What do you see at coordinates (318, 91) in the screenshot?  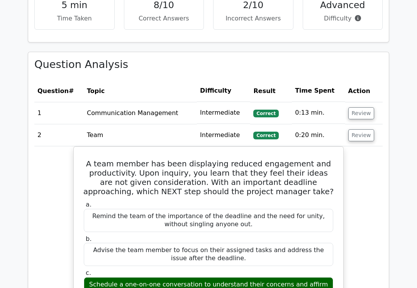 I see `th: Time Spent` at bounding box center [318, 91].